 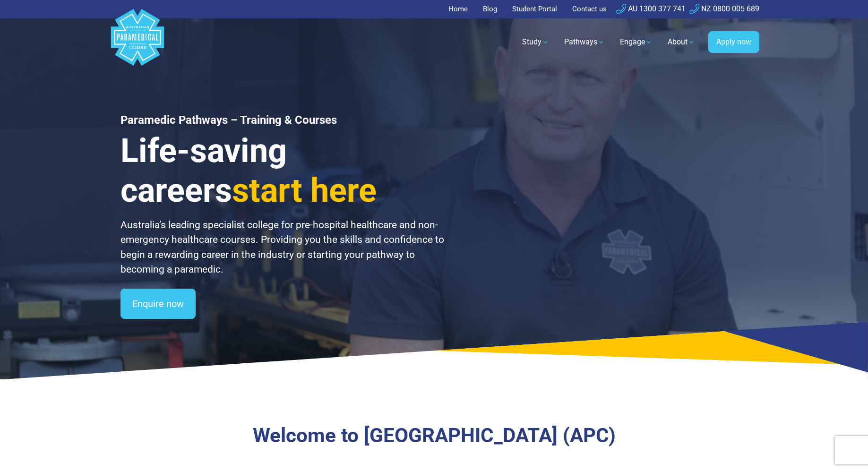 I want to click on a: Apply now, so click(x=734, y=42).